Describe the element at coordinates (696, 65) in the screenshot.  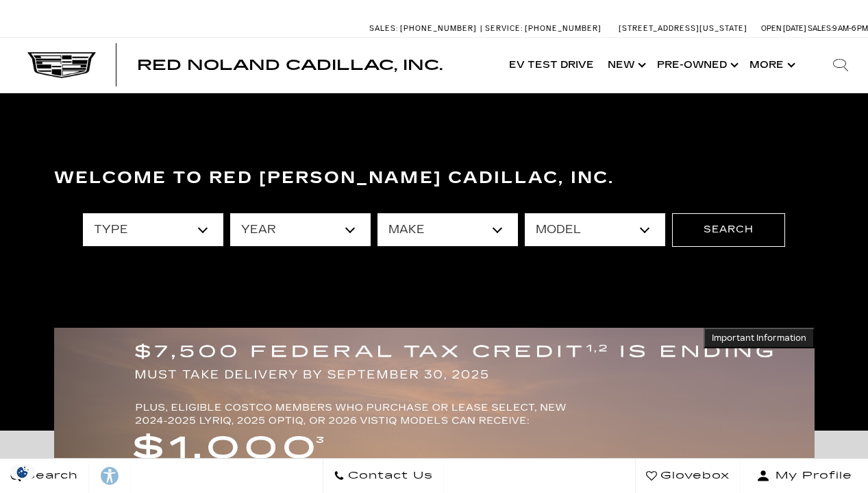
I see `a: Pre-Owned` at that location.